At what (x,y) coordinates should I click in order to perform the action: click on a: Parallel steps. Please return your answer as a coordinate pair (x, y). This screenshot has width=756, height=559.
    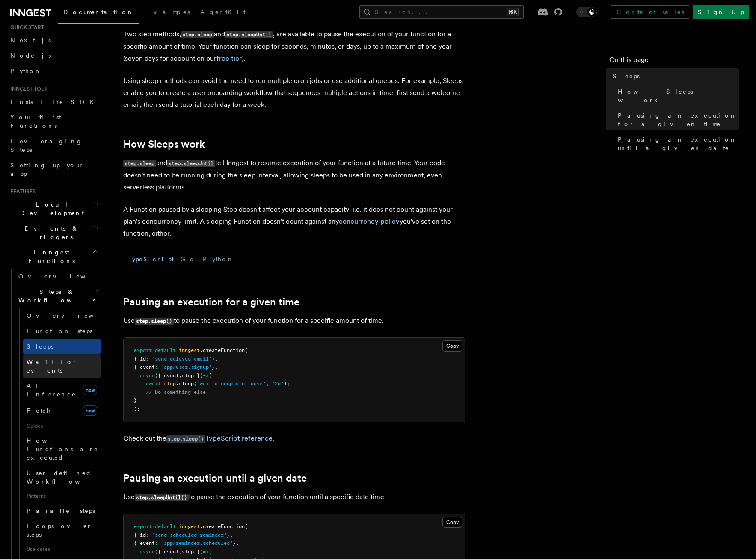
    Looking at the image, I should click on (61, 510).